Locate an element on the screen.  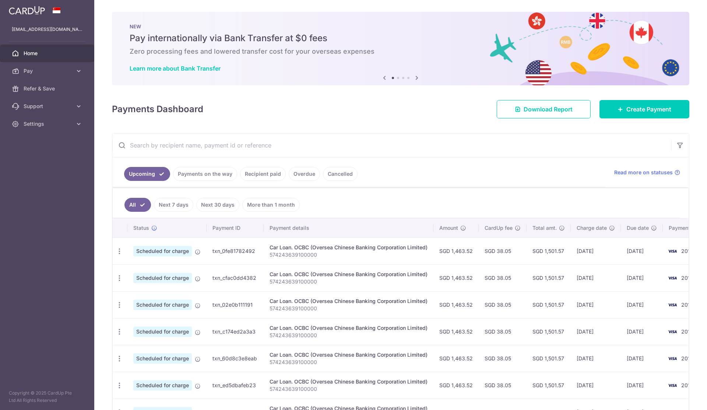
h5: Pay internationally via Bank Transfer at $0 fees is located at coordinates (400, 38).